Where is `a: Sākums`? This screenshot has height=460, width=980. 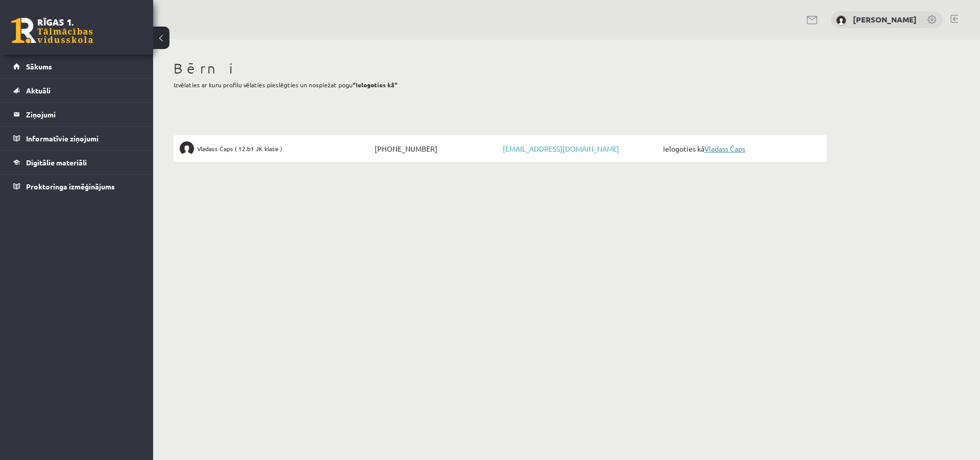
a: Sākums is located at coordinates (77, 66).